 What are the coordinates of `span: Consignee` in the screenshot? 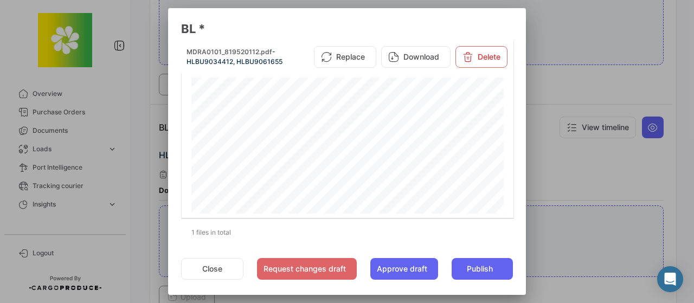 It's located at (221, 138).